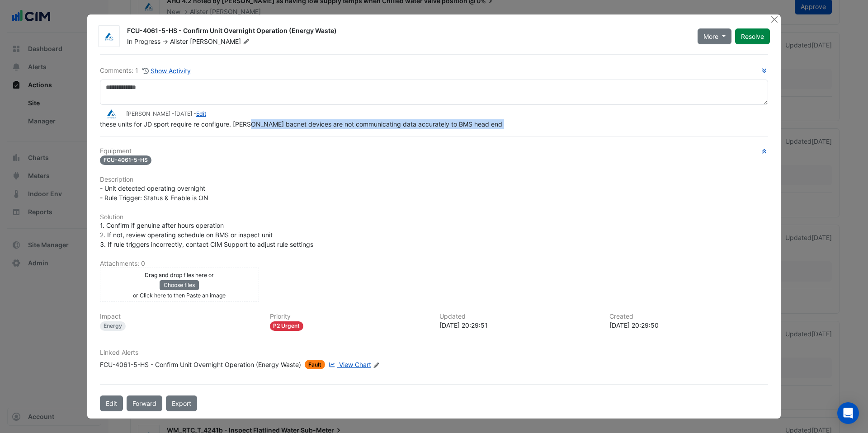  What do you see at coordinates (376, 365) in the screenshot?
I see `fa-icon: Edit Linked Alerts` at bounding box center [376, 365].